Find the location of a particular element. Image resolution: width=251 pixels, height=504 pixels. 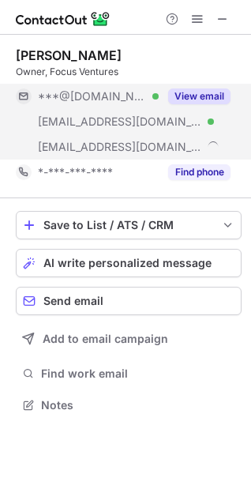

div: Save to List / ATS / CRM is located at coordinates (129, 225).